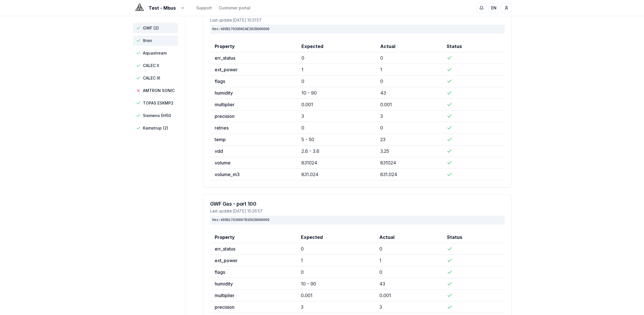 This screenshot has height=315, width=644. I want to click on td: vdd, so click(254, 151).